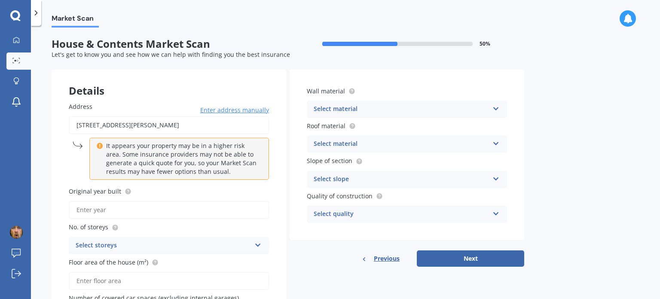 The height and width of the screenshot is (299, 660). I want to click on p: It appears your property may be in a higher risk area. Some insurance providers may not be able t..., so click(182, 159).